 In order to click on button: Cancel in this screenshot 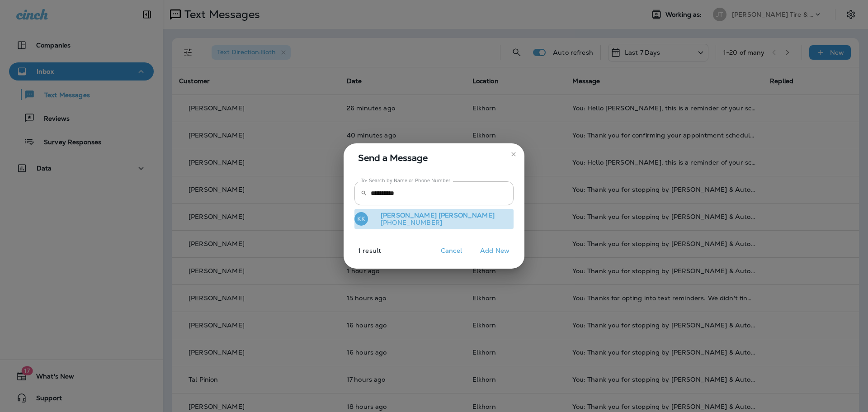, I will do `click(452, 251)`.